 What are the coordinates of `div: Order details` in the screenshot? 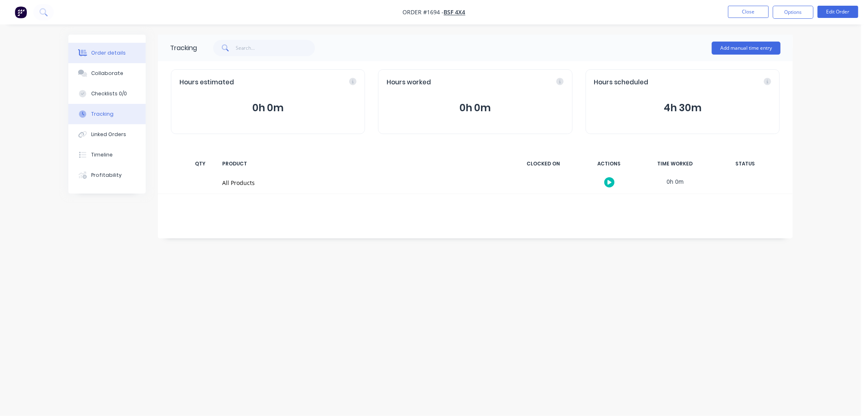 It's located at (108, 53).